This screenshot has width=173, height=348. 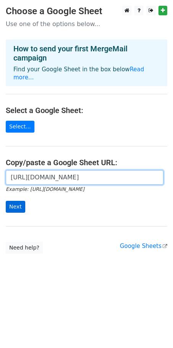 I want to click on h4: Copy/paste a Google Sheet URL:, so click(x=87, y=163).